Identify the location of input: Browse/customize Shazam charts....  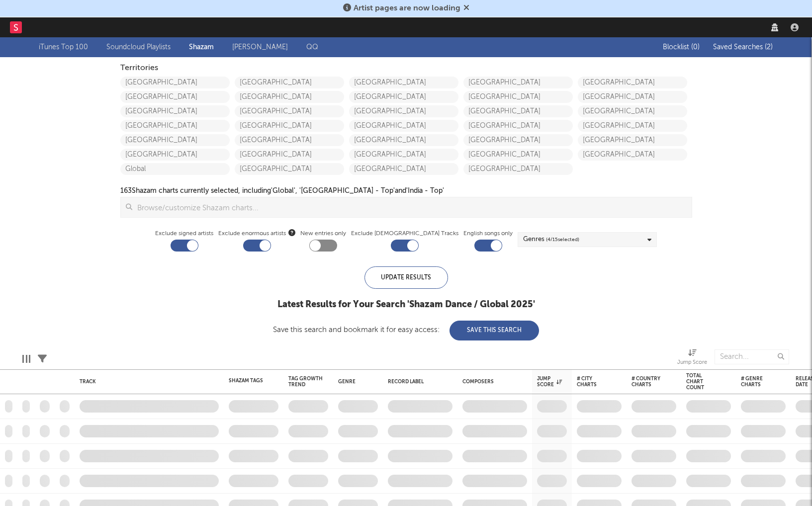
(412, 208).